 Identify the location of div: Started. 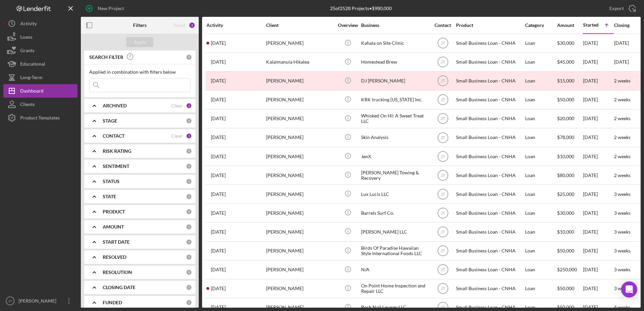
(591, 25).